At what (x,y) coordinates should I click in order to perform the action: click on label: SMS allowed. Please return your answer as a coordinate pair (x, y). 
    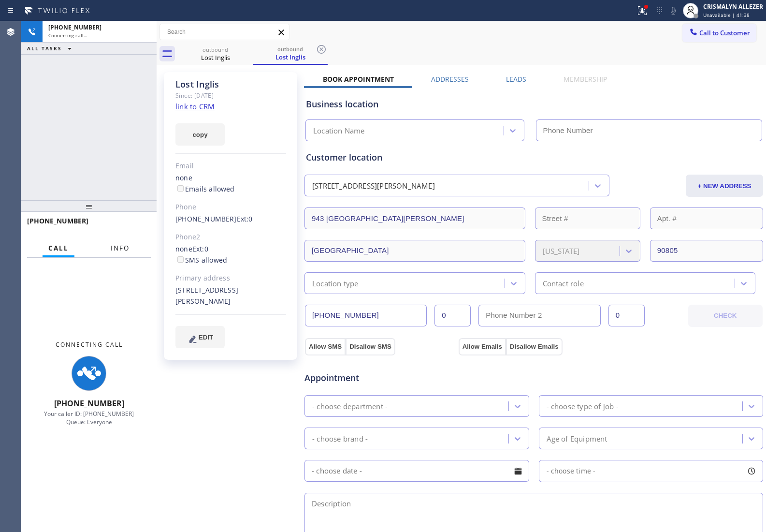
    Looking at the image, I should click on (201, 260).